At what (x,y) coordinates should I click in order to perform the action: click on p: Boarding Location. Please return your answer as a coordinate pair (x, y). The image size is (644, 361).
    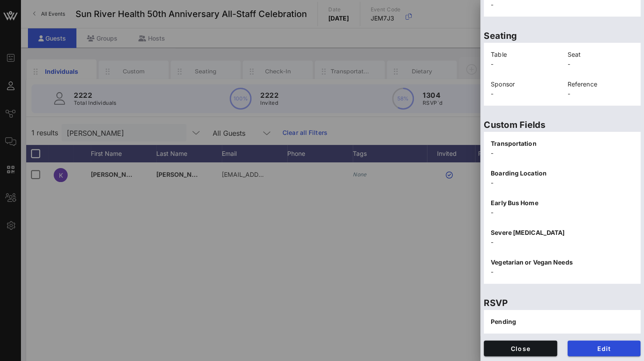
    Looking at the image, I should click on (562, 174).